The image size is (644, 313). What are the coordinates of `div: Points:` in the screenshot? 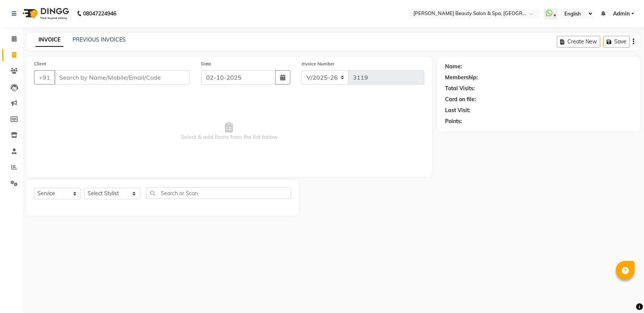 It's located at (453, 121).